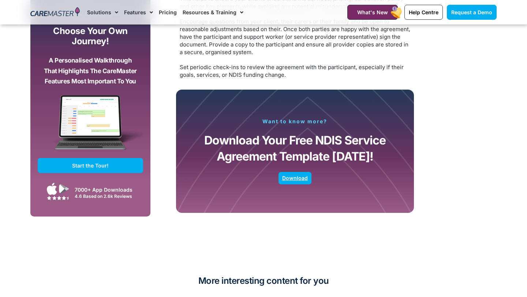 The height and width of the screenshot is (297, 527). What do you see at coordinates (90, 36) in the screenshot?
I see `p: Choose your own journey!` at bounding box center [90, 36].